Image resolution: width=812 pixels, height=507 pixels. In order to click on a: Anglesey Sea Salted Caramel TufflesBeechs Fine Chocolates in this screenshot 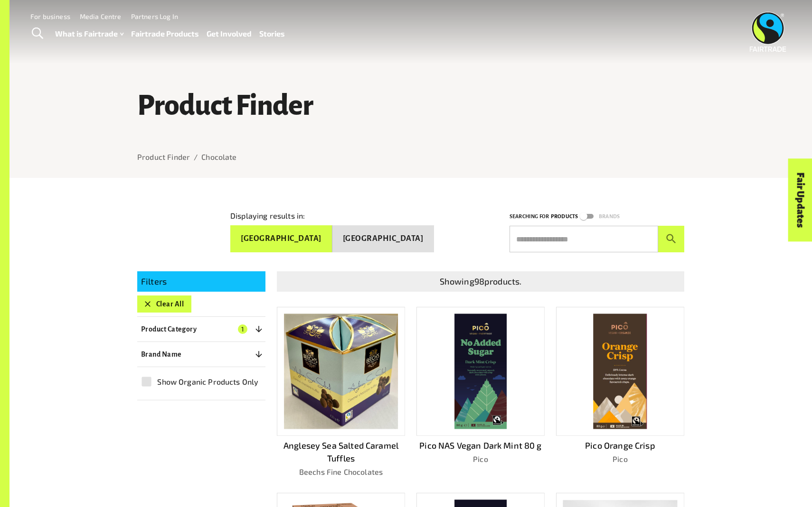, I will do `click(341, 393)`.